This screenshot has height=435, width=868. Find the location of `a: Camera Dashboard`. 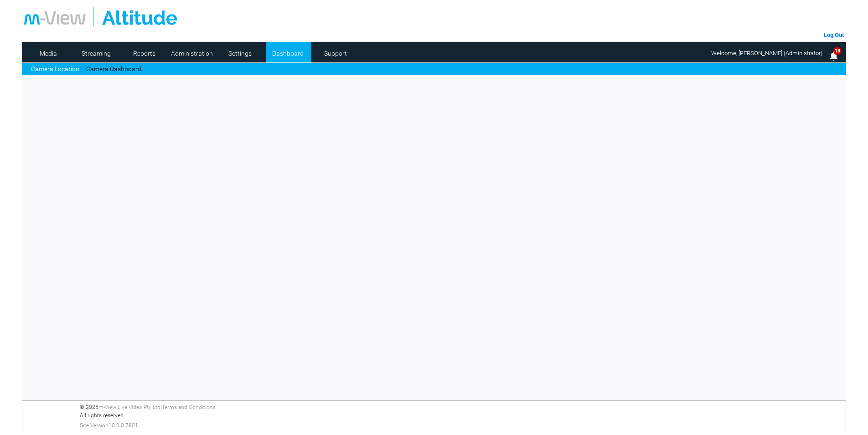

a: Camera Dashboard is located at coordinates (113, 69).